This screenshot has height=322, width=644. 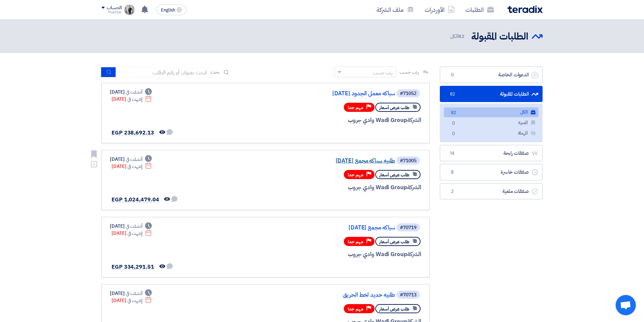 What do you see at coordinates (625, 305) in the screenshot?
I see `a: دردشة مفتوحة` at bounding box center [625, 305].